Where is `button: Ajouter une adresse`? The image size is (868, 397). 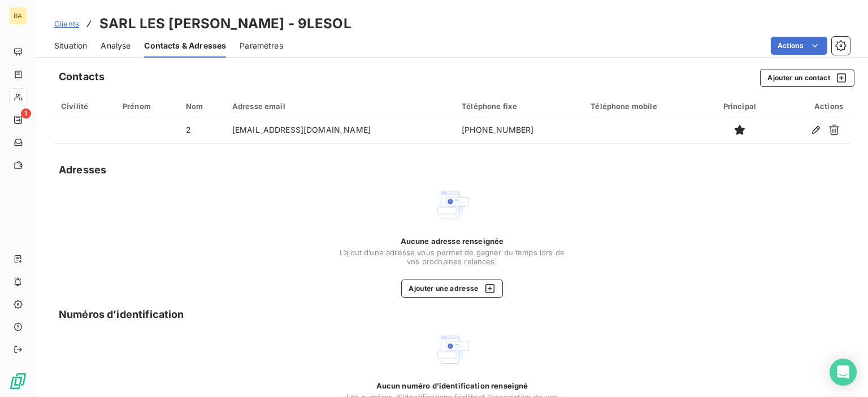
button: Ajouter une adresse is located at coordinates (451, 289).